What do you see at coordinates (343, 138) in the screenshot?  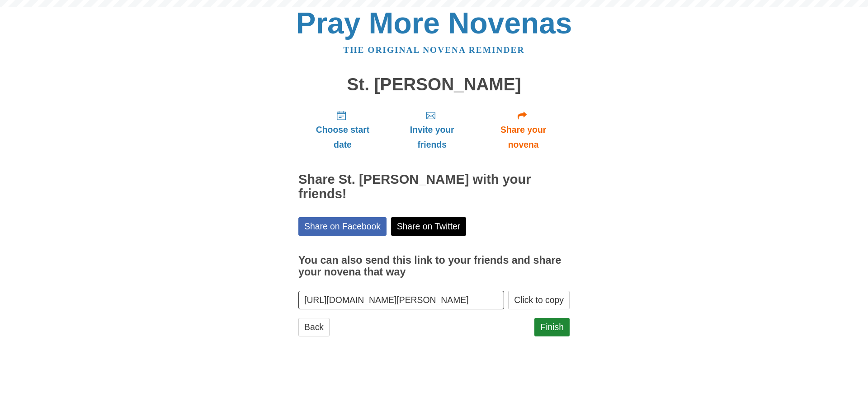 I see `span: Choose start date` at bounding box center [343, 138].